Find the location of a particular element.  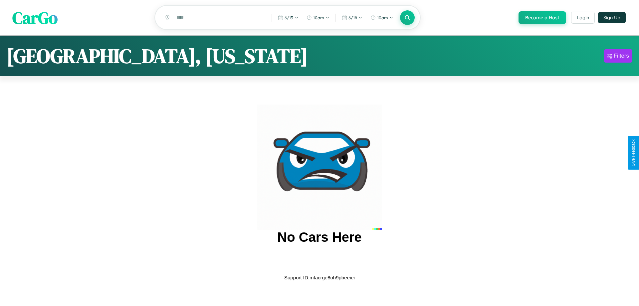

span: CarGo is located at coordinates (35, 17).